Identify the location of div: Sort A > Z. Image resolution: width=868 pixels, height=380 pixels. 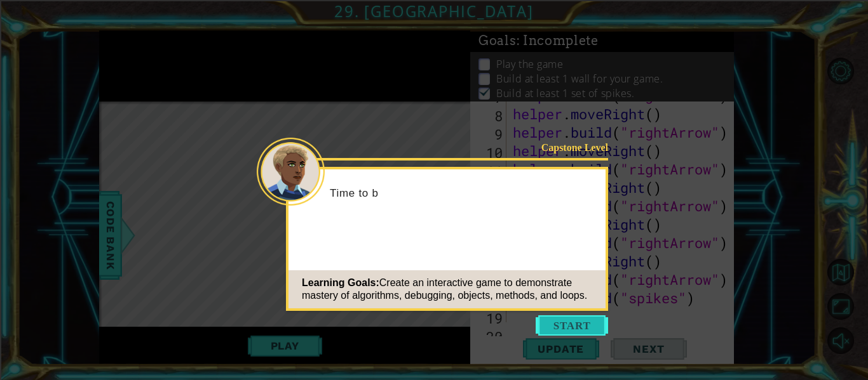
(434, 11).